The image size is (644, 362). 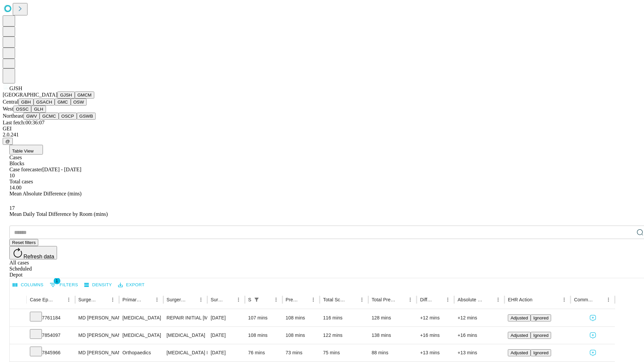 What do you see at coordinates (33, 253) in the screenshot?
I see `button: Refresh data` at bounding box center [33, 253].